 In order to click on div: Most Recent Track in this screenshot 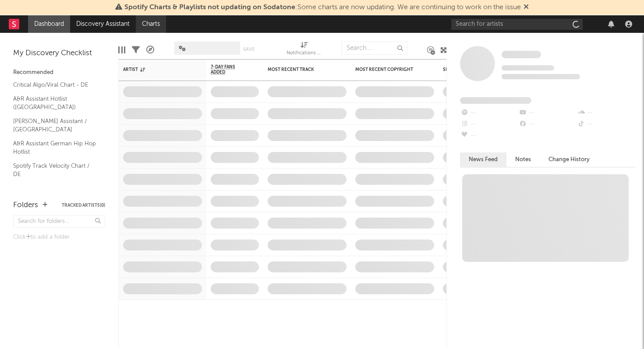, I will do `click(301, 70)`.